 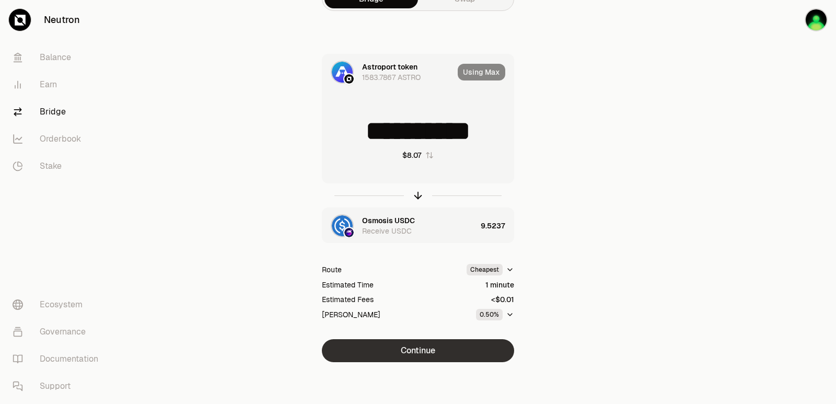 What do you see at coordinates (500, 285) in the screenshot?
I see `div: 1 minute` at bounding box center [500, 285].